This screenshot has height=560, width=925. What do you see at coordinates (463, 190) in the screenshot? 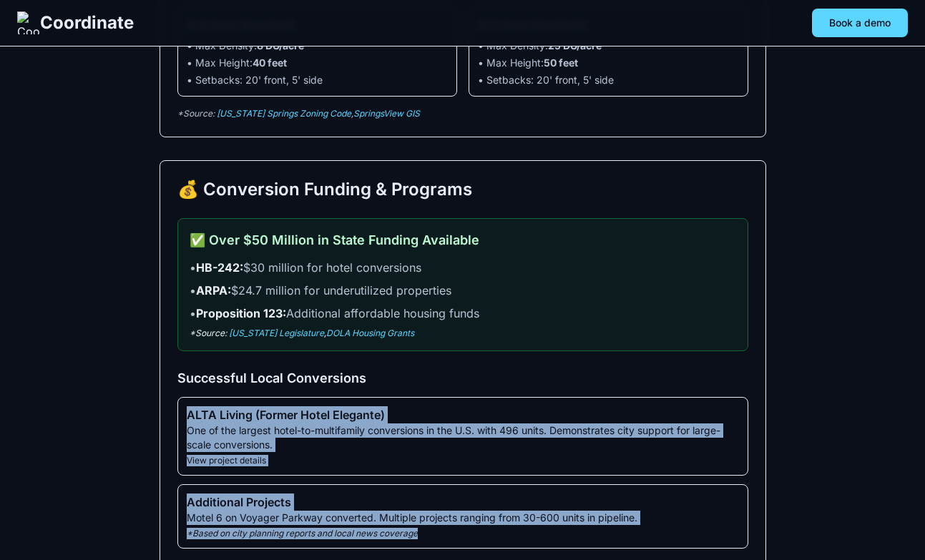
I see `h2: 💰 Conversion Funding & Programs` at bounding box center [463, 190].